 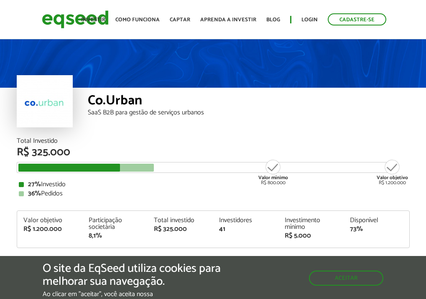 What do you see at coordinates (180, 221) in the screenshot?
I see `div: Total investido` at bounding box center [180, 221].